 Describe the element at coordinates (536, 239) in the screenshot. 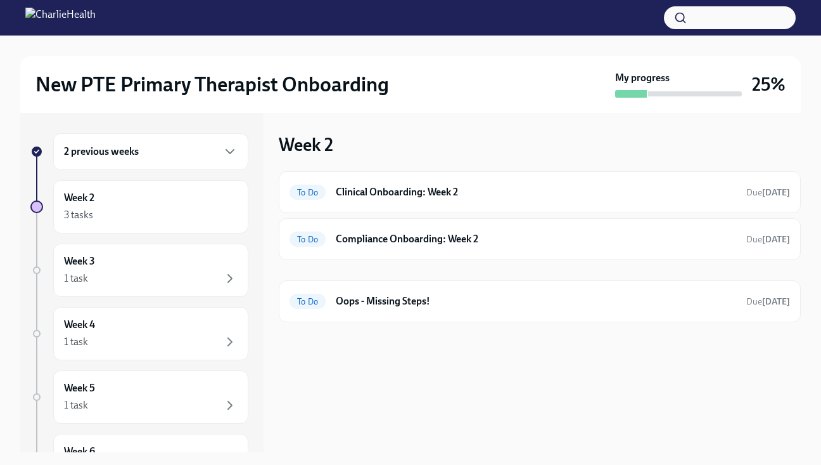

I see `h6: Compliance Onboarding: Week 2` at that location.